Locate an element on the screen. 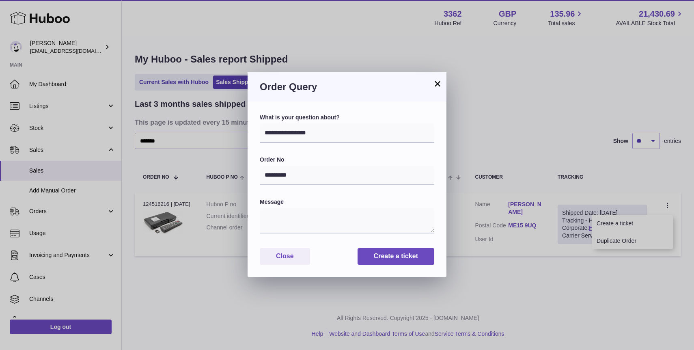 Image resolution: width=694 pixels, height=350 pixels. h3: Order Query is located at coordinates (347, 87).